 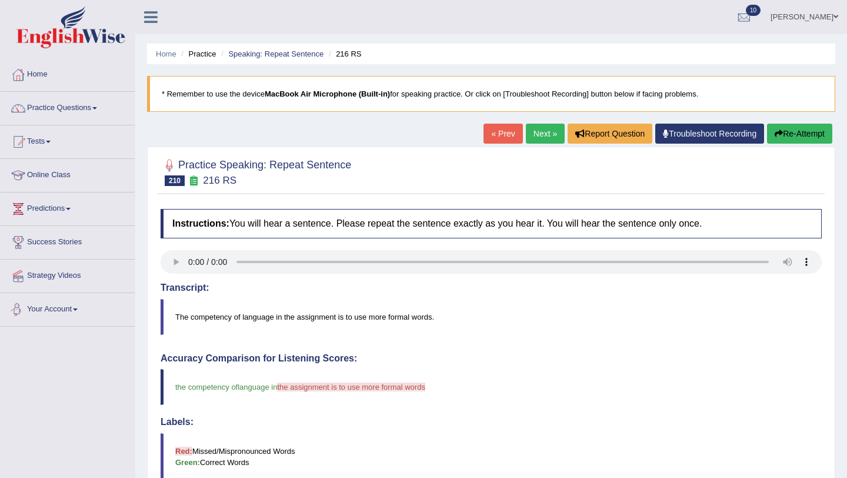 What do you see at coordinates (68, 241) in the screenshot?
I see `a: Success Stories` at bounding box center [68, 241].